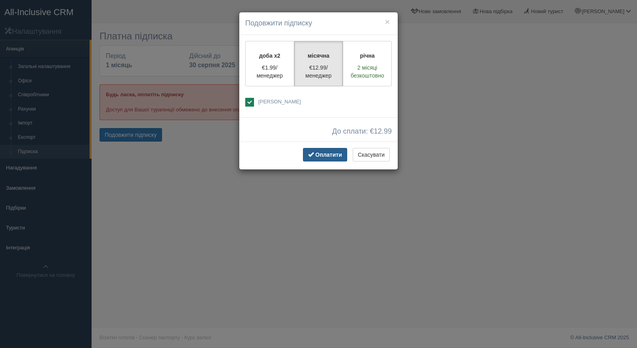 The image size is (637, 348). Describe the element at coordinates (269, 56) in the screenshot. I see `p: доба x2` at that location.